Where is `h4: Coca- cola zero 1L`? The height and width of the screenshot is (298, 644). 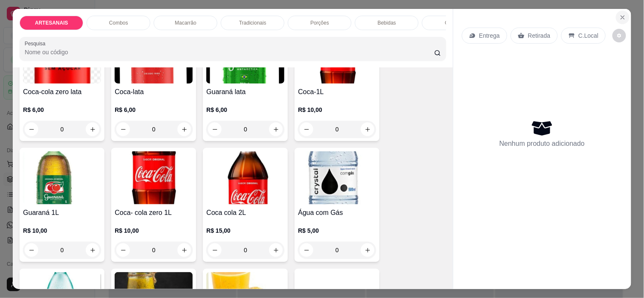 h4: Coca- cola zero 1L is located at coordinates (154, 213).